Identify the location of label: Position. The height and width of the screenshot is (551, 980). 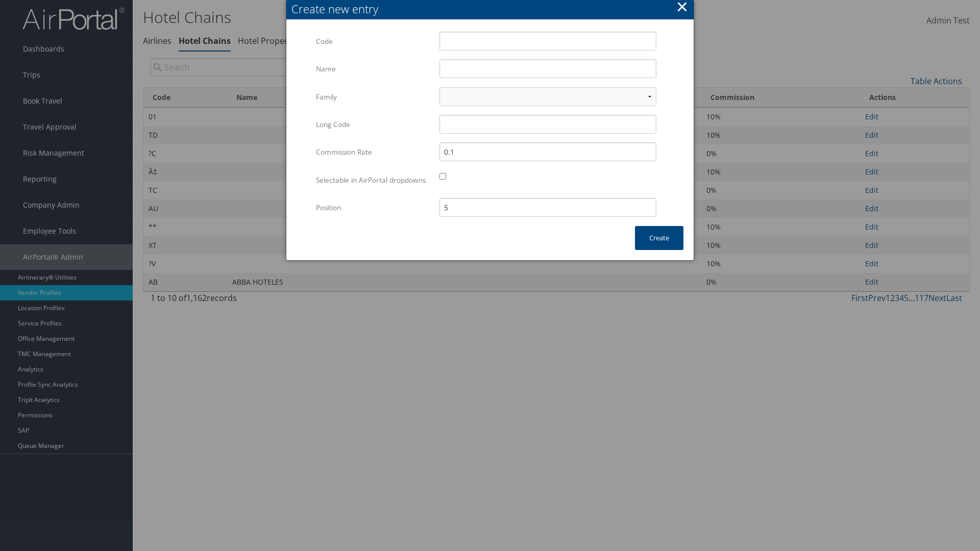
(374, 208).